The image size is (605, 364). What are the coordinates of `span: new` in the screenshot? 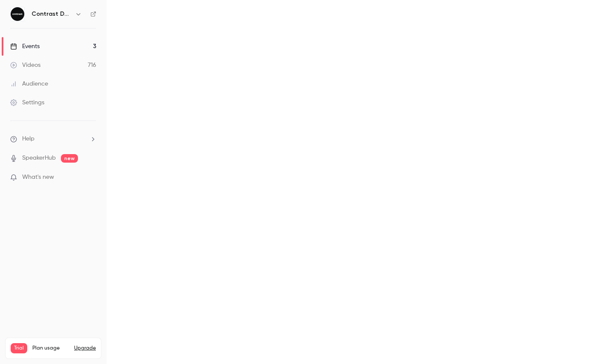 It's located at (69, 158).